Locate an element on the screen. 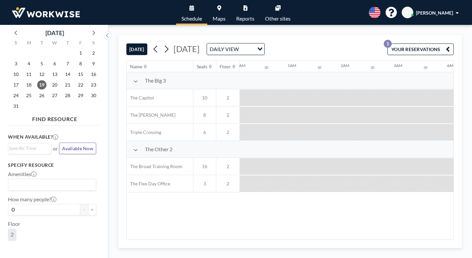 The image size is (472, 258). span: Tuesday, August 19, 2025 is located at coordinates (42, 85).